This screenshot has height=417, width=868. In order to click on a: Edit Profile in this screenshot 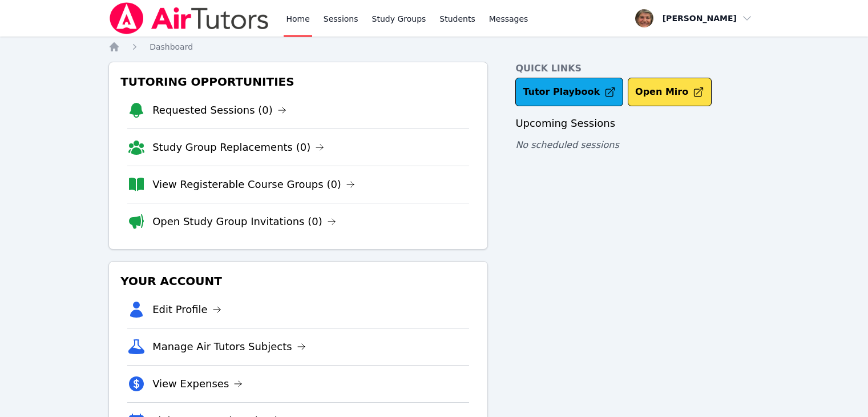, I will do `click(187, 310)`.